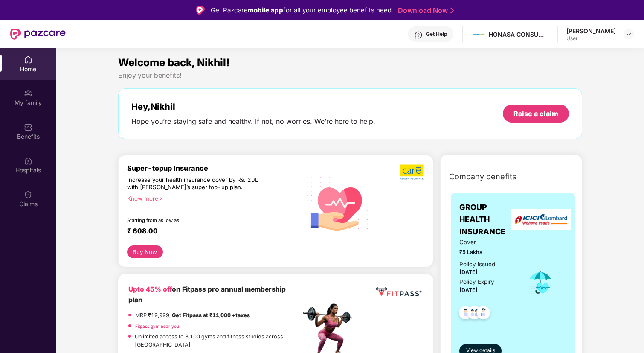 Image resolution: width=644 pixels, height=353 pixels. I want to click on span: ₹5 Lakhs, so click(487, 252).